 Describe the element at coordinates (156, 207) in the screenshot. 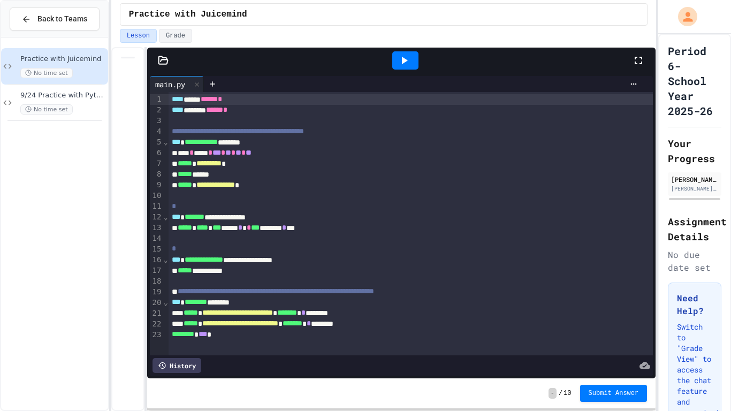

I see `div: 11` at that location.